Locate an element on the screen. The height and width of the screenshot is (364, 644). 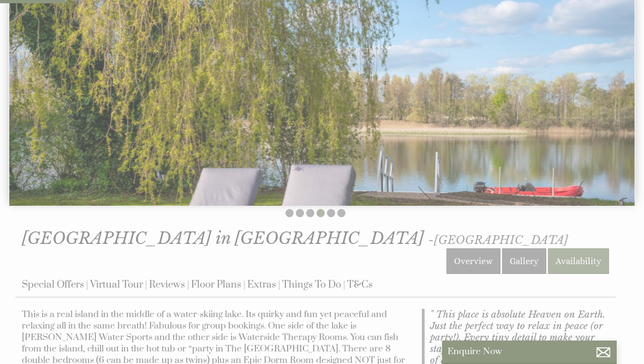
a: Virtual Tour is located at coordinates (116, 284).